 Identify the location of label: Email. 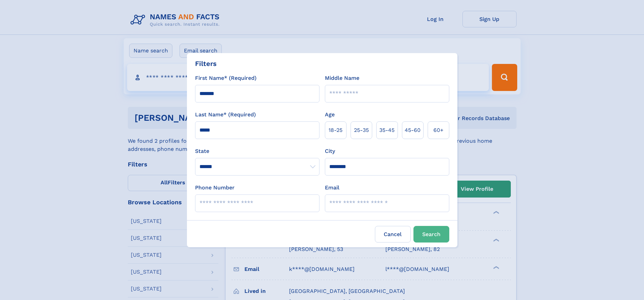
(332, 188).